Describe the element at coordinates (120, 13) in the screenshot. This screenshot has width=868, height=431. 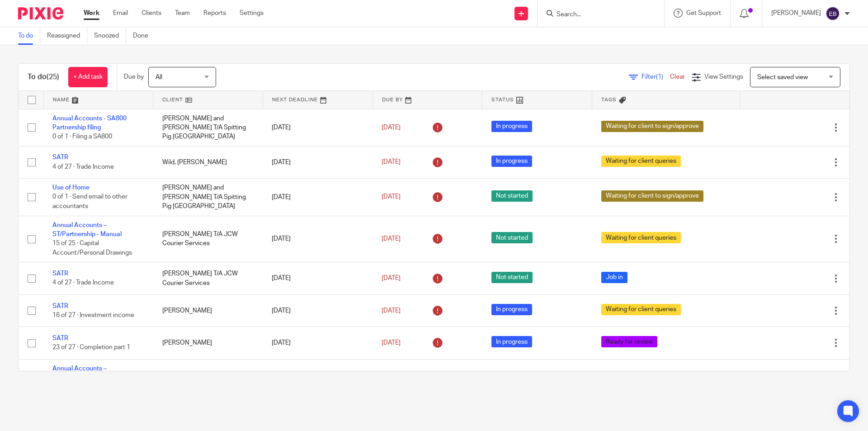
I see `a: Email` at that location.